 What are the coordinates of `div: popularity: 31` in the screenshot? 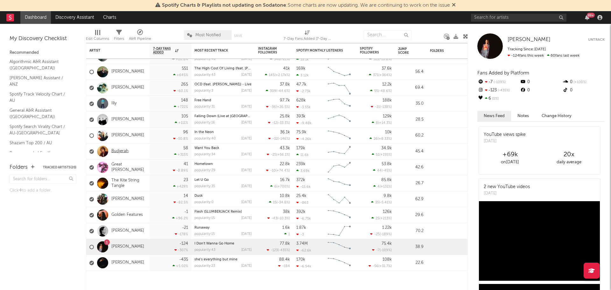 It's located at (204, 107).